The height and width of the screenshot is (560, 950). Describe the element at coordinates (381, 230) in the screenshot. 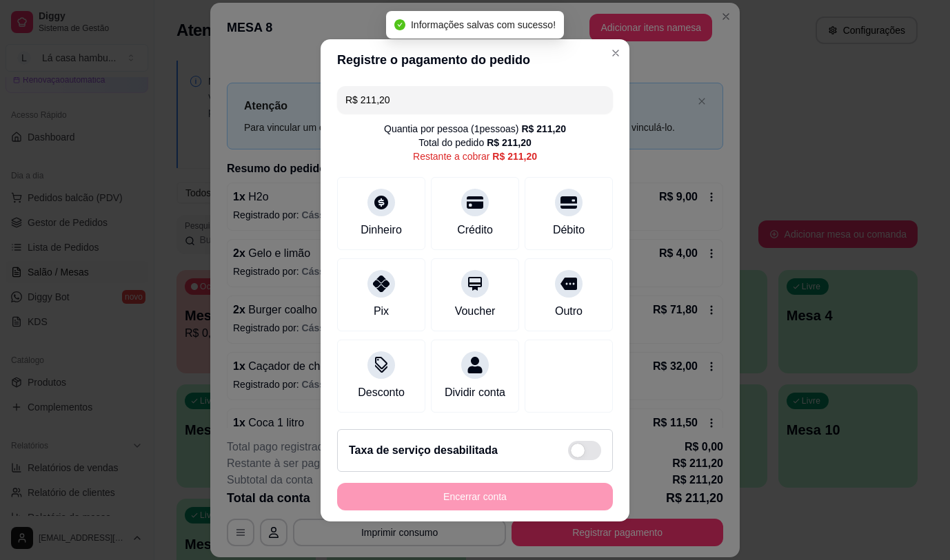

I see `div: Dinheiro` at that location.